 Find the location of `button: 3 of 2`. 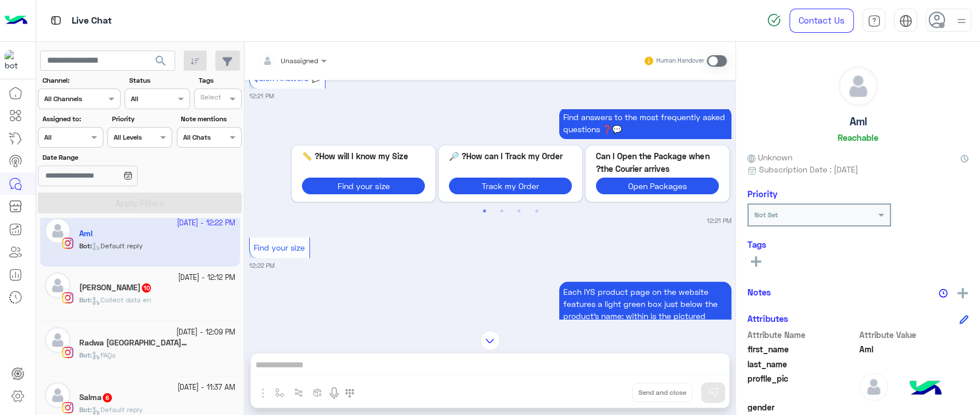

button: 3 of 2 is located at coordinates (519, 211).